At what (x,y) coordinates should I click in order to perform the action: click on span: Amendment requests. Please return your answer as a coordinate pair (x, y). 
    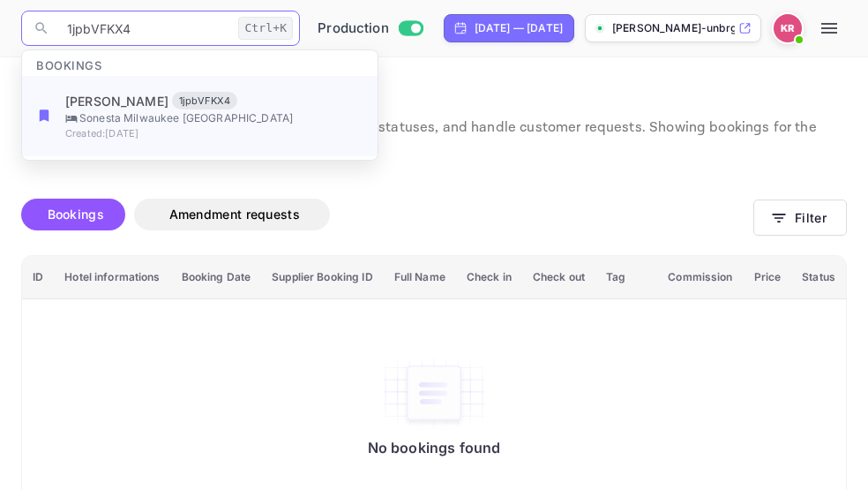
    Looking at the image, I should click on (235, 213).